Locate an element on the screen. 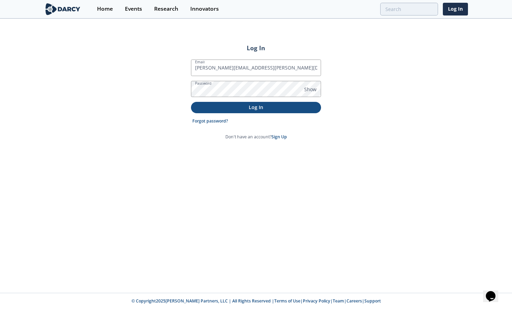 The height and width of the screenshot is (309, 512). p: Don't have an account? is located at coordinates (256, 137).